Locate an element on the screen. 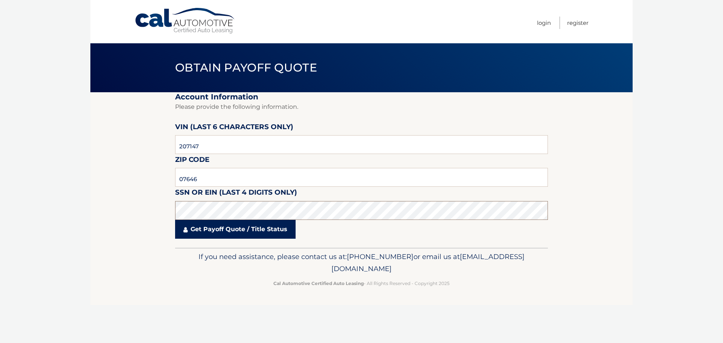 The height and width of the screenshot is (343, 723). label: Zip Code is located at coordinates (192, 161).